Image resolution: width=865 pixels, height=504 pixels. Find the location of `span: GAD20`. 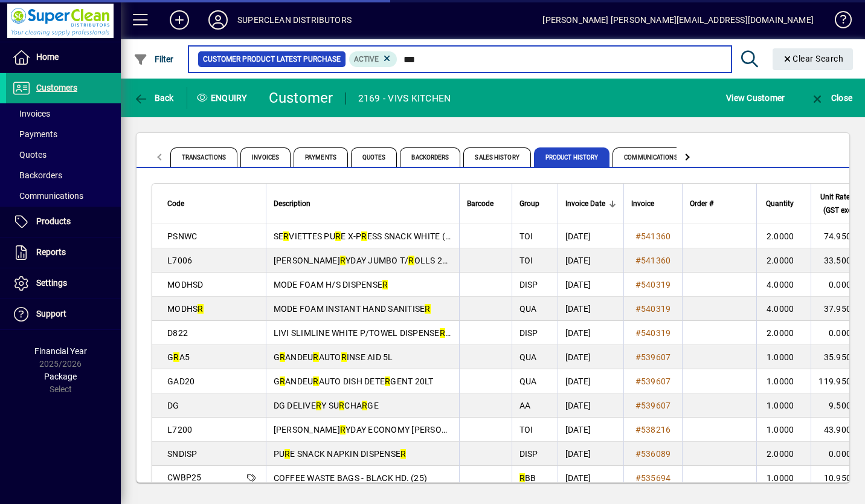

span: GAD20 is located at coordinates (180, 381).